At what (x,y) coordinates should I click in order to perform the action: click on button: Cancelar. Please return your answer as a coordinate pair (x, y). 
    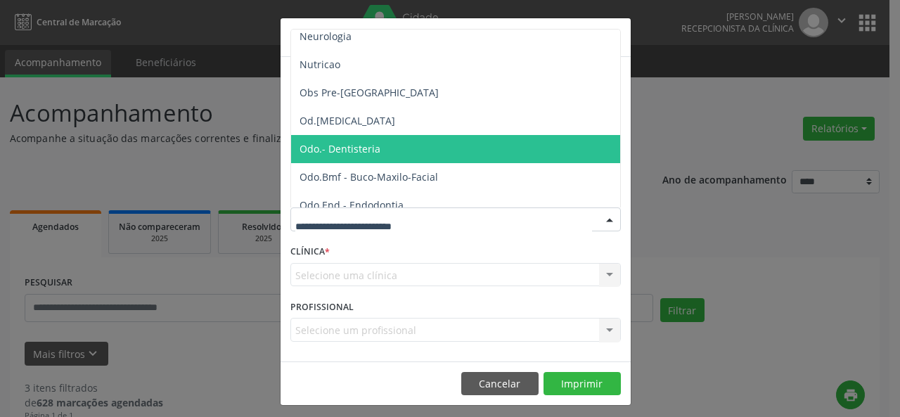
    Looking at the image, I should click on (500, 384).